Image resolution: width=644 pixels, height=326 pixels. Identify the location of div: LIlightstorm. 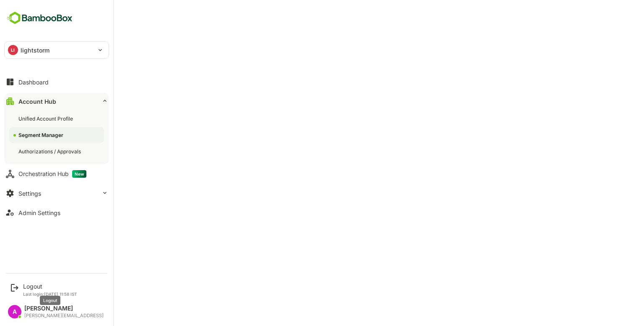
(57, 50).